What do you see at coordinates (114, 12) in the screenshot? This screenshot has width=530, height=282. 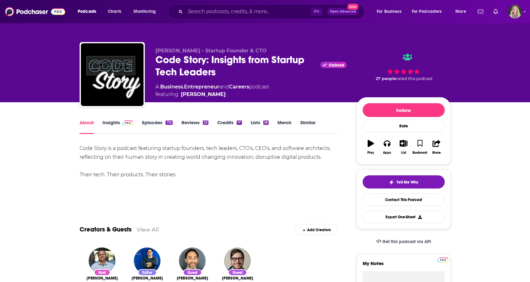 I see `a: Charts` at bounding box center [114, 12].